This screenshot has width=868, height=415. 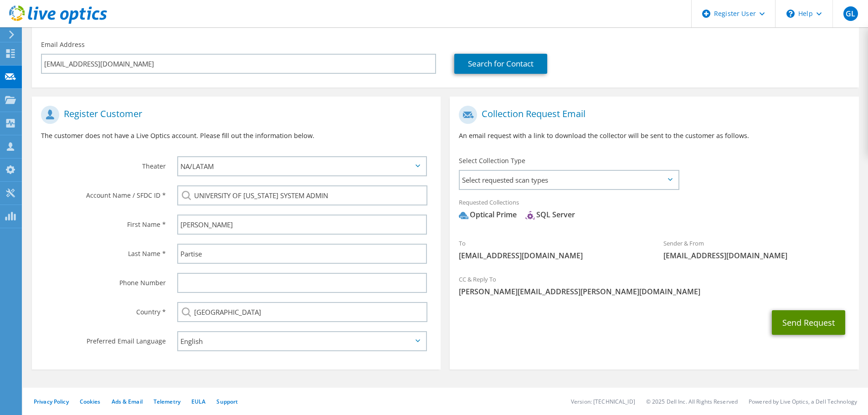 I want to click on label: First Name *, so click(x=103, y=222).